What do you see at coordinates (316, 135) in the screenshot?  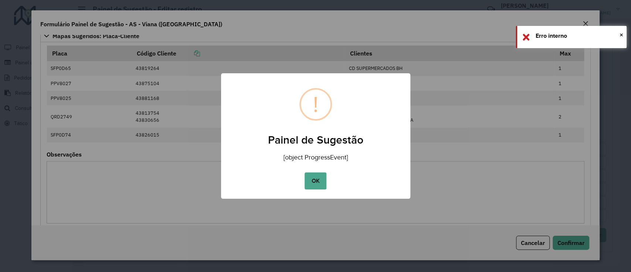 I see `h2: Painel de Sugestão` at bounding box center [316, 135].